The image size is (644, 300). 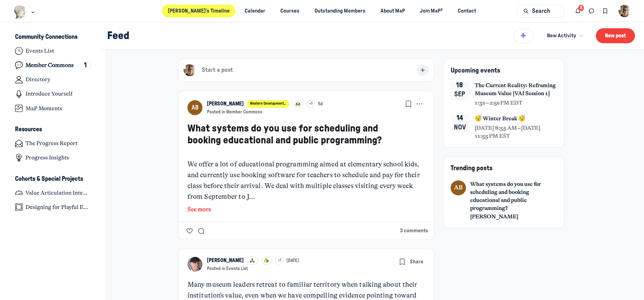 What do you see at coordinates (290, 11) in the screenshot?
I see `a: Courses` at bounding box center [290, 11].